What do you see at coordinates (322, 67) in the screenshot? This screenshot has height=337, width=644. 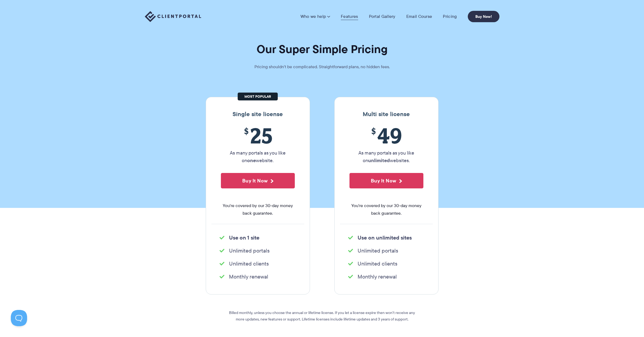 I see `p: Pricing shouldn't be complicated. Straightforward plans, no hidden fees.` at bounding box center [322, 67].